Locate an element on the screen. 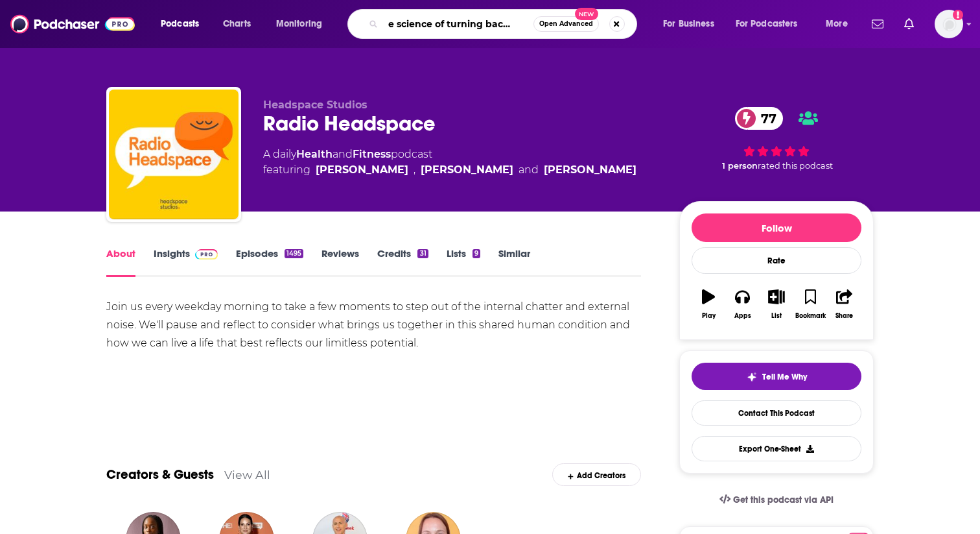 The height and width of the screenshot is (534, 980). img: Radio Headspace is located at coordinates (173, 155).